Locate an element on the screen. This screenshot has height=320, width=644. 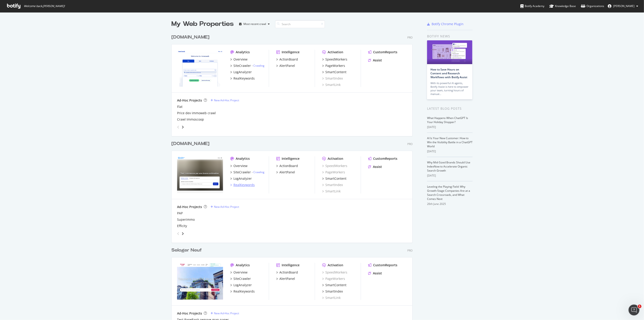
div: Organizations is located at coordinates (593, 6).